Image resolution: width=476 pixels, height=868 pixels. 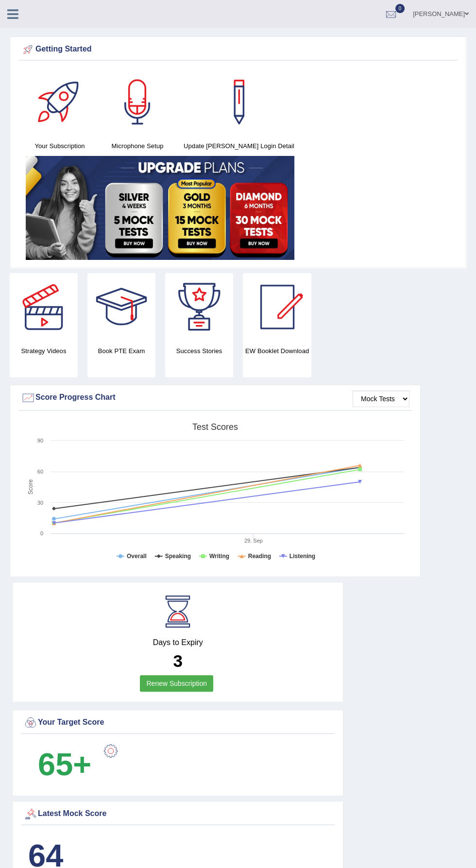 What do you see at coordinates (259, 556) in the screenshot?
I see `tspan: Reading` at bounding box center [259, 556].